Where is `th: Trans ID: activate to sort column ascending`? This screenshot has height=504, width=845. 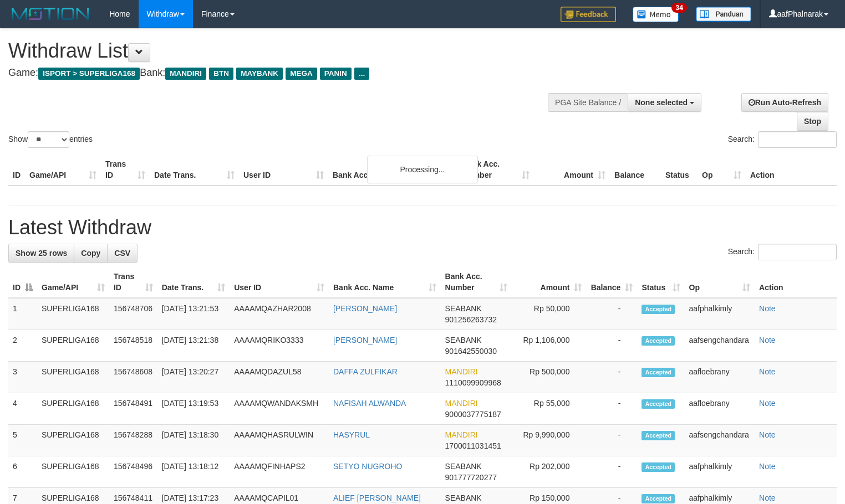 th: Trans ID: activate to sort column ascending is located at coordinates (133, 282).